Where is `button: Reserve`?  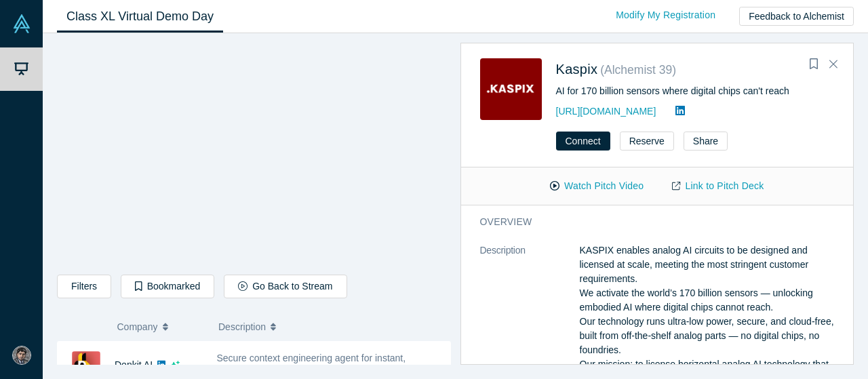 button: Reserve is located at coordinates (646, 141).